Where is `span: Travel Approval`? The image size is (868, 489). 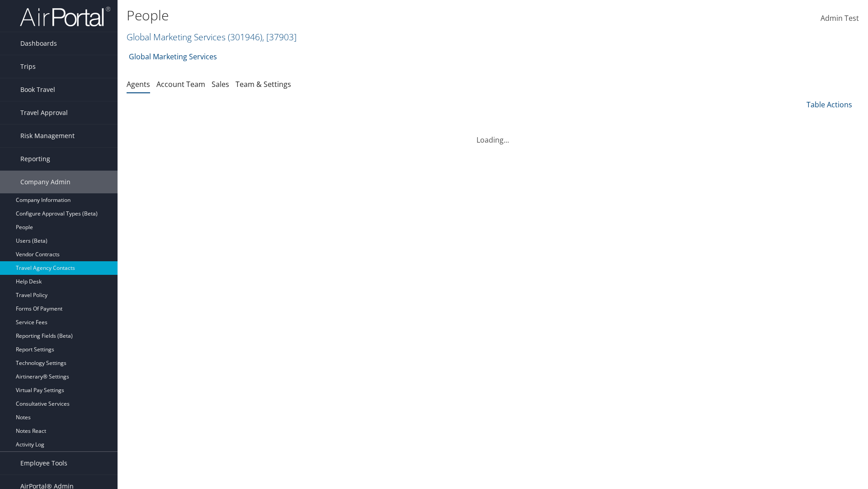 span: Travel Approval is located at coordinates (44, 112).